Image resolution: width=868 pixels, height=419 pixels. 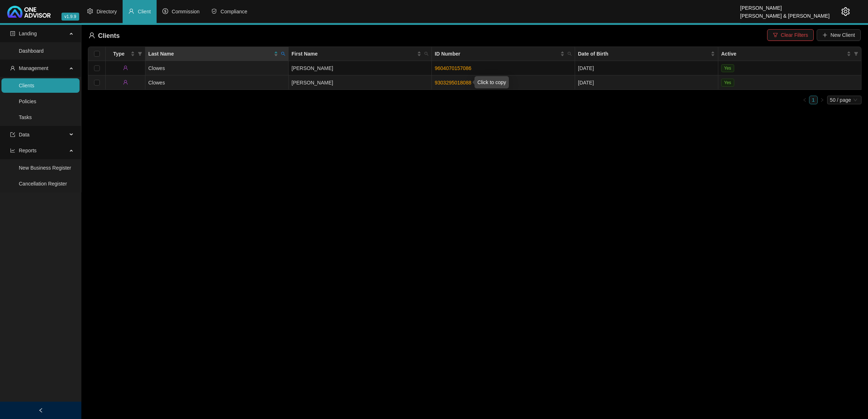 I want to click on span: Directory, so click(x=106, y=12).